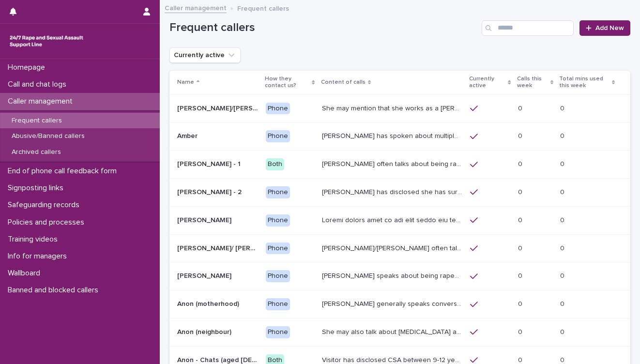 Image resolution: width=640 pixels, height=364 pixels. What do you see at coordinates (393, 108) in the screenshot?
I see `p: She may mention that she works as a Nanny, looking after two children. Abbie / Emily has let us k...` at bounding box center [393, 108].